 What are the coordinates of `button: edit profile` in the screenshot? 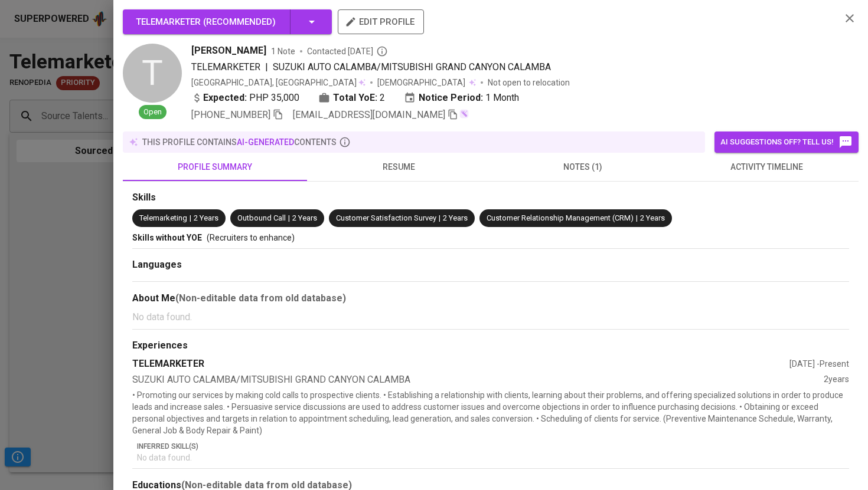 It's located at (381, 22).